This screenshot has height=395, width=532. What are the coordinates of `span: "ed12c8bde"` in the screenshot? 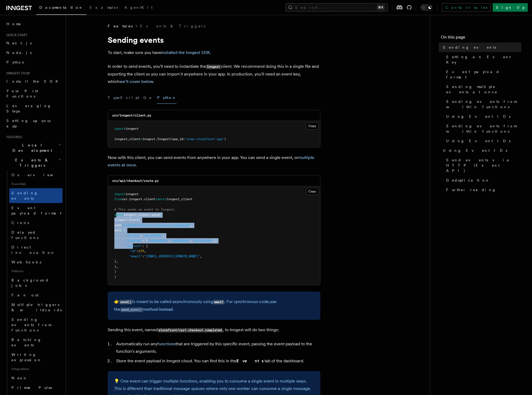 It's located at (152, 236).